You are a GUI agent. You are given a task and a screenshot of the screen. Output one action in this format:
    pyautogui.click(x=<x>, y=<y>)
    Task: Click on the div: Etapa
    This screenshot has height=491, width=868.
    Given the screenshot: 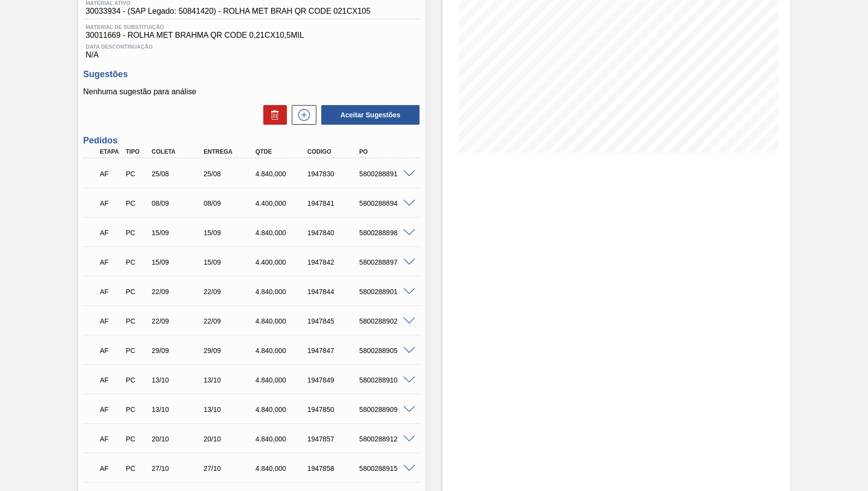 What is the action you would take?
    pyautogui.click(x=110, y=151)
    